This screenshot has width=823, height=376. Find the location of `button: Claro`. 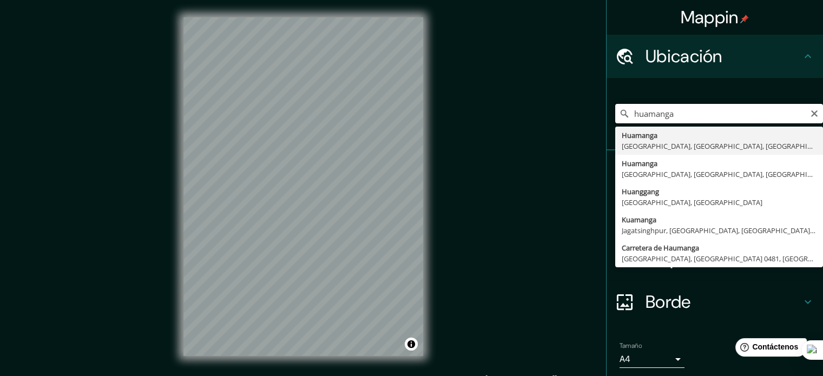

button: Claro is located at coordinates (814, 112).